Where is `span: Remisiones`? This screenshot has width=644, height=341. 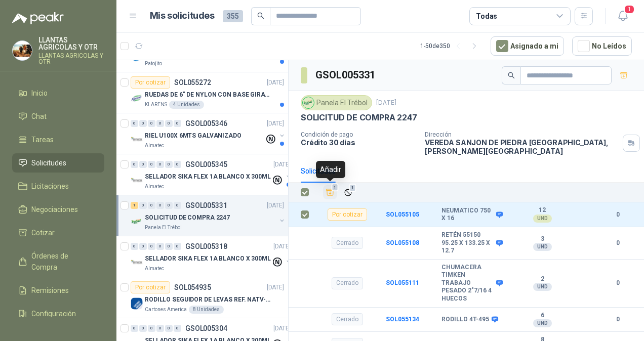 span: Remisiones is located at coordinates (50, 290).